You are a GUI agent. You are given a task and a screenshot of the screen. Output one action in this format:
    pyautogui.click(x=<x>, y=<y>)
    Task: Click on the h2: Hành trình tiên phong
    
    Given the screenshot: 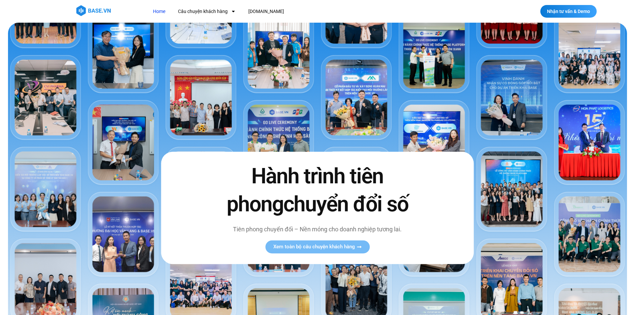 What is the action you would take?
    pyautogui.click(x=317, y=190)
    